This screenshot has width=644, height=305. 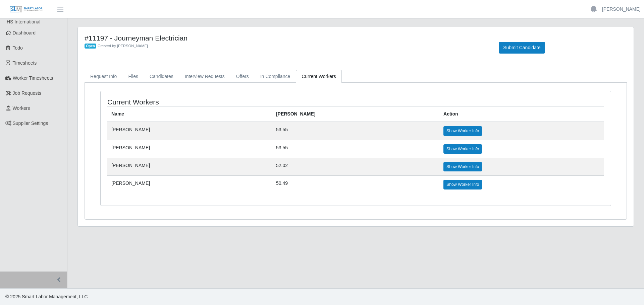 I want to click on a: Current Workers, so click(x=318, y=76).